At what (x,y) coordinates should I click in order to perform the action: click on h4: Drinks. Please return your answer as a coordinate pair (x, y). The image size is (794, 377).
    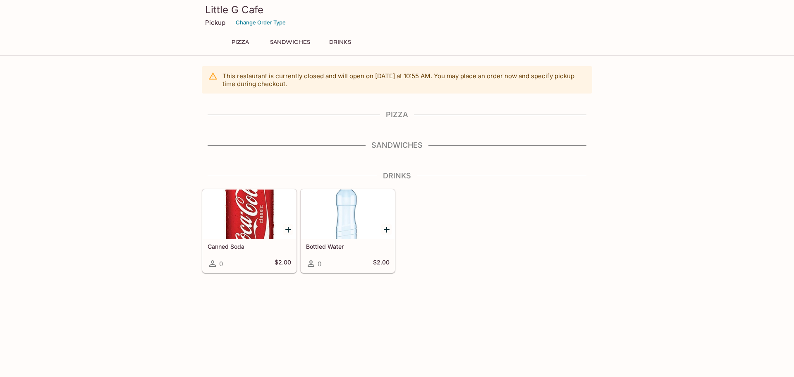
    Looking at the image, I should click on (397, 176).